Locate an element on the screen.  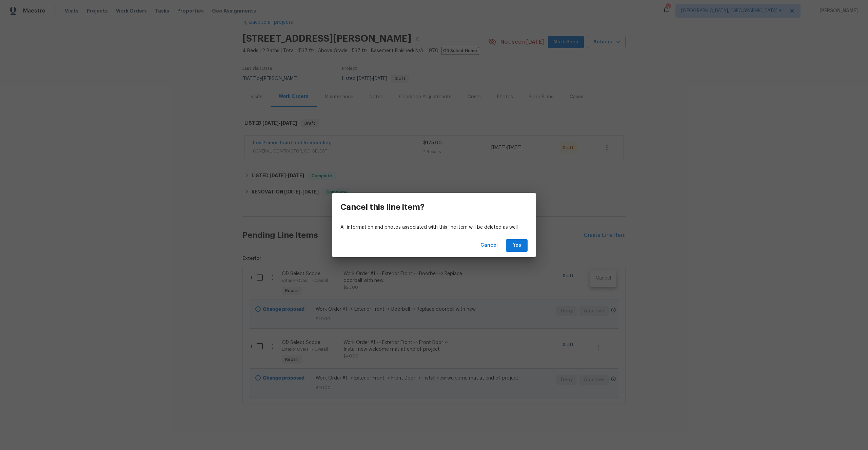
button: Yes is located at coordinates (516, 245).